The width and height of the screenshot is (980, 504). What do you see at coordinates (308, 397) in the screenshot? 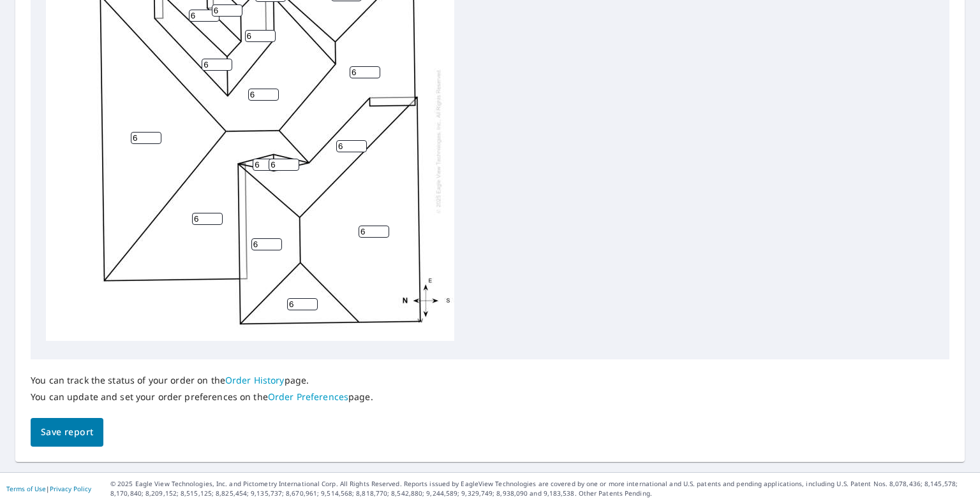
I see `a: Order Preferences` at bounding box center [308, 397].